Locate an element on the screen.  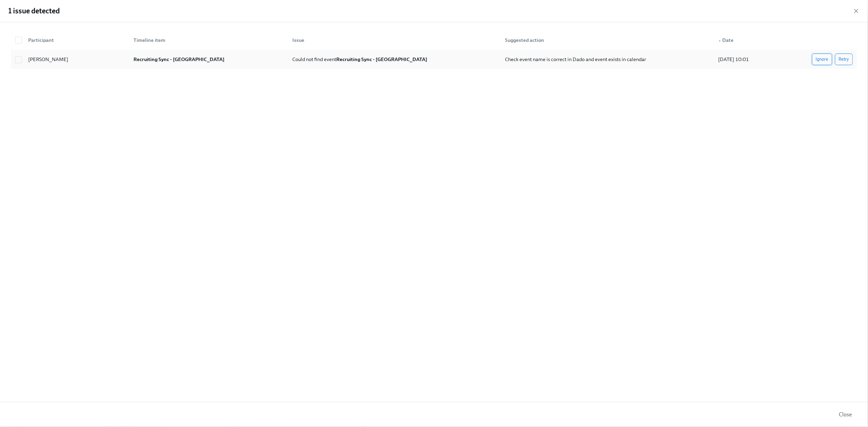
h2: 1 issue detected is located at coordinates (34, 11).